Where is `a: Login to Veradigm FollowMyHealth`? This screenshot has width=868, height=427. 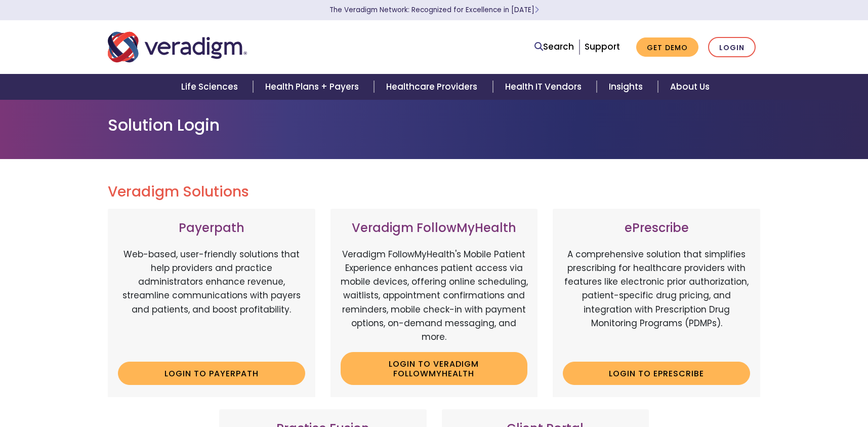
a: Login to Veradigm FollowMyHealth is located at coordinates (435, 368).